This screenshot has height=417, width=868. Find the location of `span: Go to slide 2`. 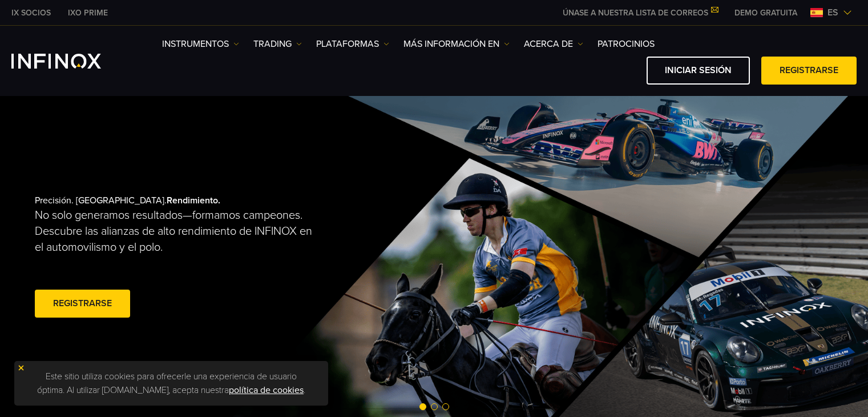

span: Go to slide 2 is located at coordinates (434, 407).